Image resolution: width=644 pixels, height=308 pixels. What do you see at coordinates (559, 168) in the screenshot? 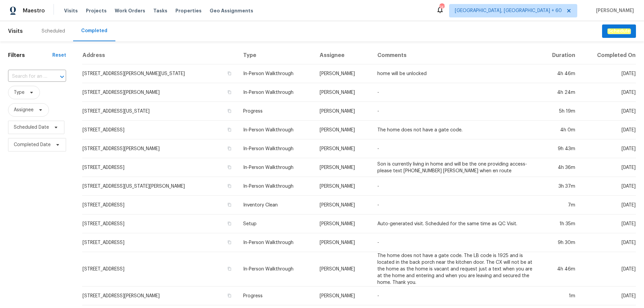
I see `td: 4h 36m` at bounding box center [559, 168].